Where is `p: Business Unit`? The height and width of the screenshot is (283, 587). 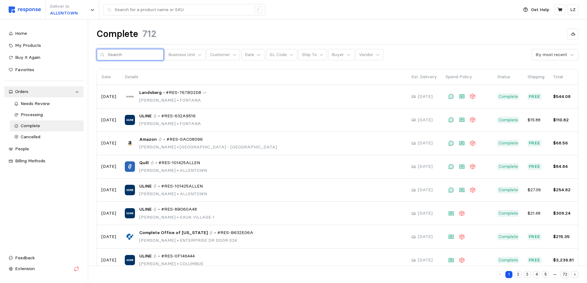
p: Business Unit is located at coordinates (182, 55).